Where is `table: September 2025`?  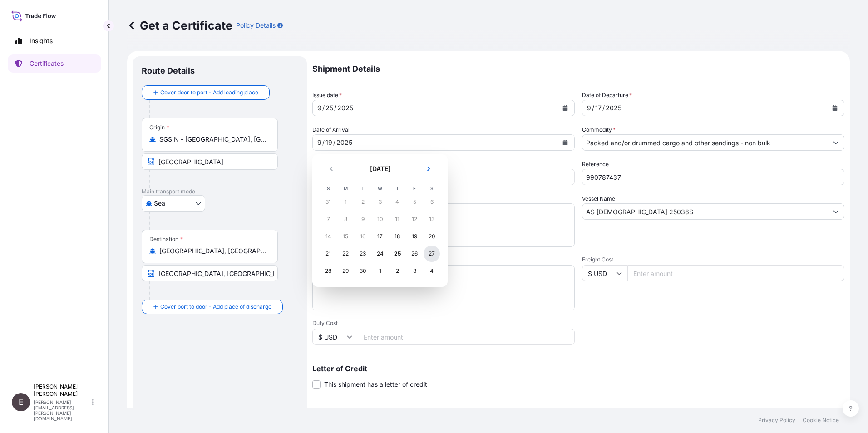 table: September 2025 is located at coordinates (380, 231).